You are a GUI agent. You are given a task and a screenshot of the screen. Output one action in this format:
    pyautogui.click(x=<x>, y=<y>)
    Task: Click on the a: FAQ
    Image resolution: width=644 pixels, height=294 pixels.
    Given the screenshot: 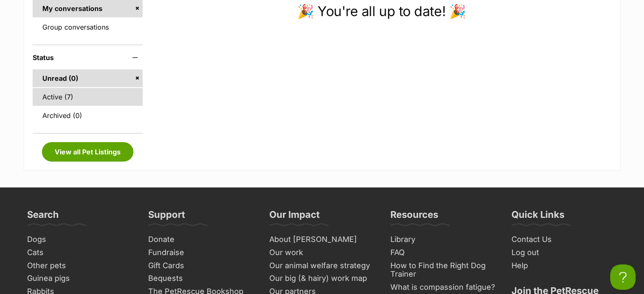 What is the action you would take?
    pyautogui.click(x=443, y=252)
    